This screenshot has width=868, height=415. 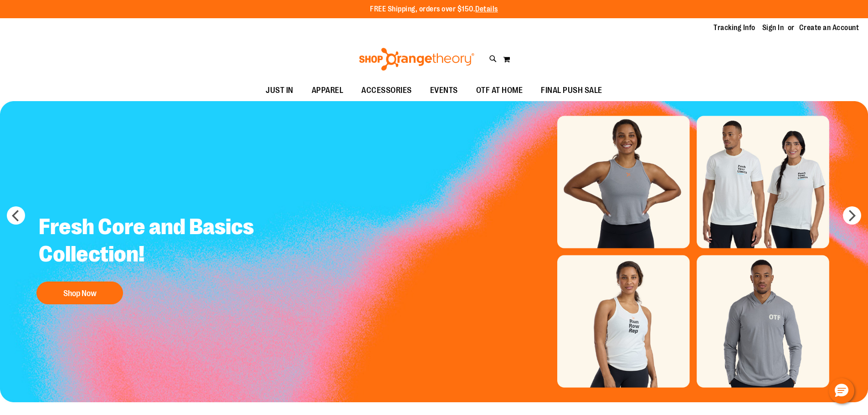 I want to click on a: Details, so click(x=487, y=9).